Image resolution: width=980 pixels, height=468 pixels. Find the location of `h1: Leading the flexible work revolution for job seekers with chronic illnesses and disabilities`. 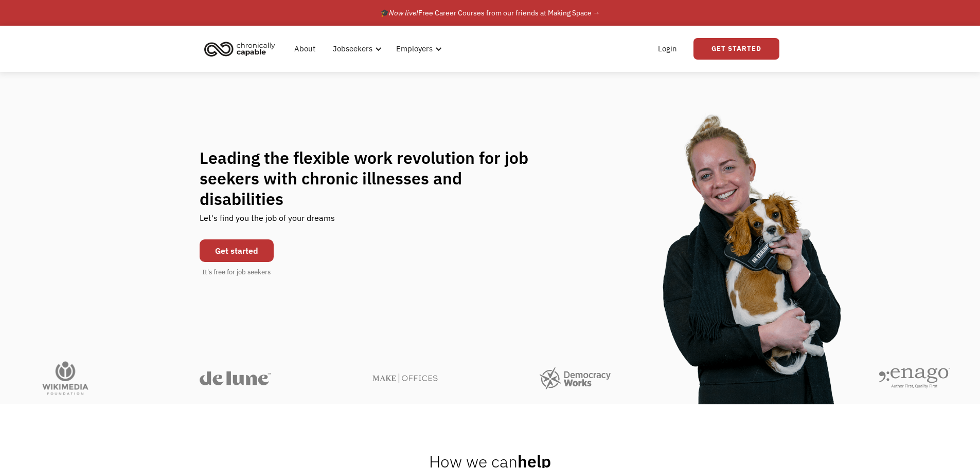

h1: Leading the flexible work revolution for job seekers with chronic illnesses and disabilities is located at coordinates (374, 179).